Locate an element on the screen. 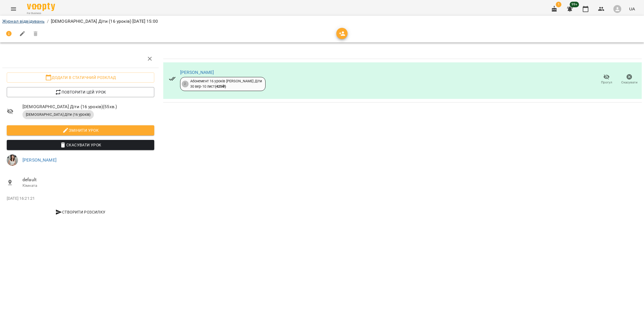 This screenshot has height=311, width=644. nav: breadcrumb is located at coordinates (322, 21).